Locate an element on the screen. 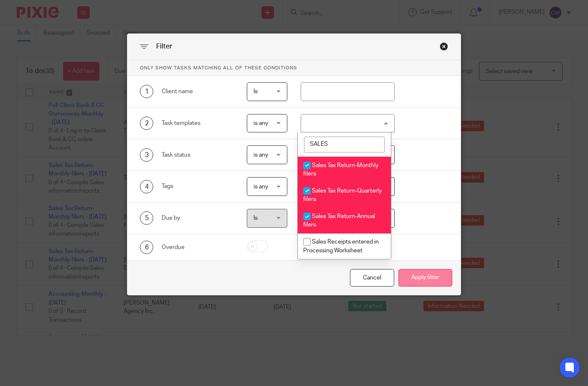 The width and height of the screenshot is (588, 386). p: Only show tasks matching all of these conditions is located at coordinates (294, 68).